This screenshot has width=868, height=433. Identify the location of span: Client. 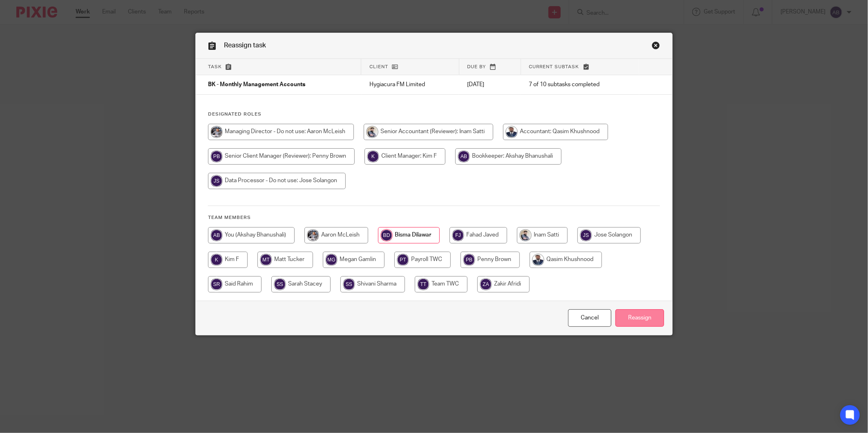
(379, 67).